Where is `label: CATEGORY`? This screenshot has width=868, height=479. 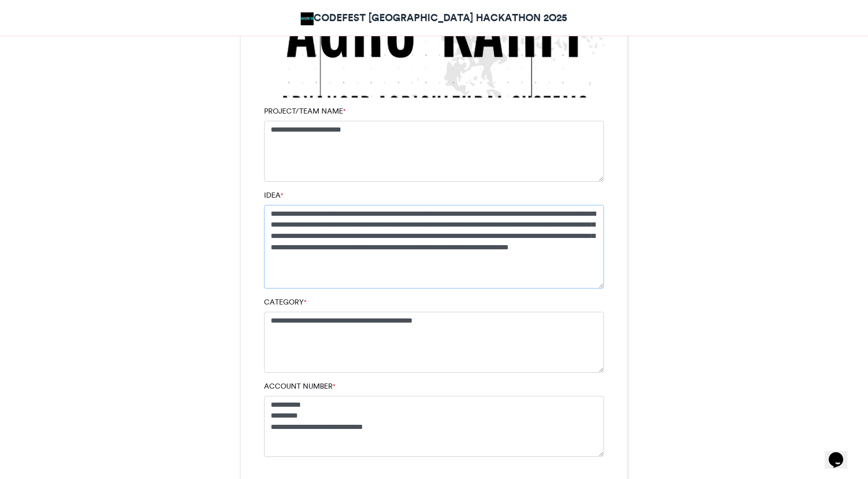 label: CATEGORY is located at coordinates (285, 302).